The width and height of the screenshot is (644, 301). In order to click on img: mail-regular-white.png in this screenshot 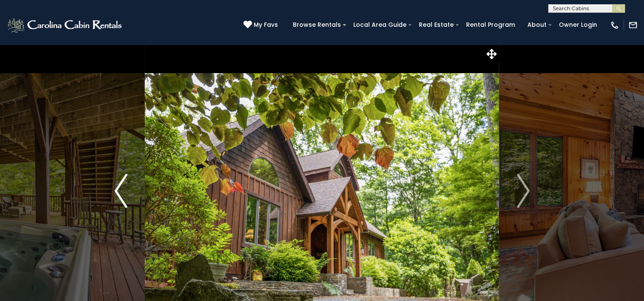, I will do `click(633, 25)`.